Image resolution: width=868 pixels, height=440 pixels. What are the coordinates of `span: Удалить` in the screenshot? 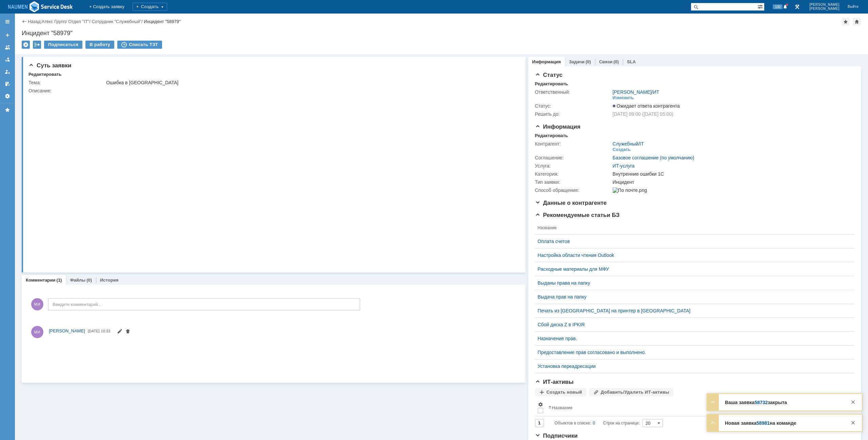 It's located at (128, 332).